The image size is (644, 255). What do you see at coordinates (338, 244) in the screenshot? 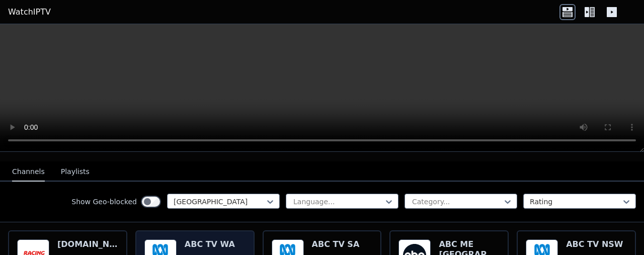
I see `h6: ABC TV SA` at bounding box center [338, 244].